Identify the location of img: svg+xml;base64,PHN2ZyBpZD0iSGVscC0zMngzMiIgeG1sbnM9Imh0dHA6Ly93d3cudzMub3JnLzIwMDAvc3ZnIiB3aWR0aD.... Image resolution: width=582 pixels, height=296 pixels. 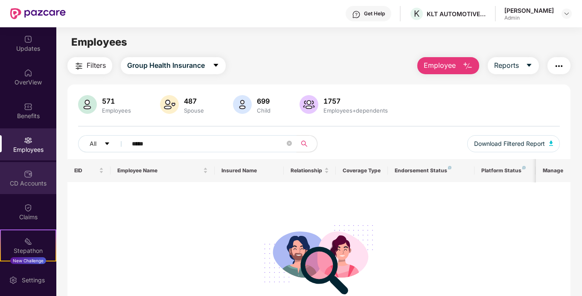
(356, 15).